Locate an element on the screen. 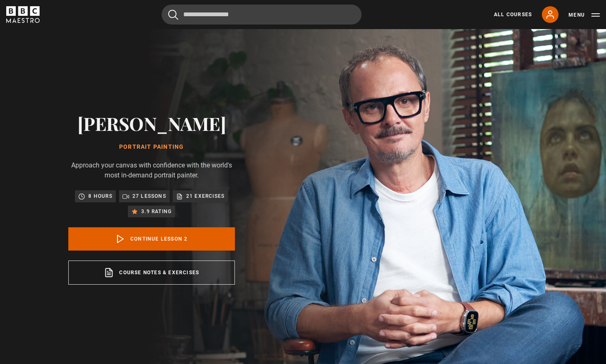 This screenshot has width=606, height=364. input: Search is located at coordinates (262, 14).